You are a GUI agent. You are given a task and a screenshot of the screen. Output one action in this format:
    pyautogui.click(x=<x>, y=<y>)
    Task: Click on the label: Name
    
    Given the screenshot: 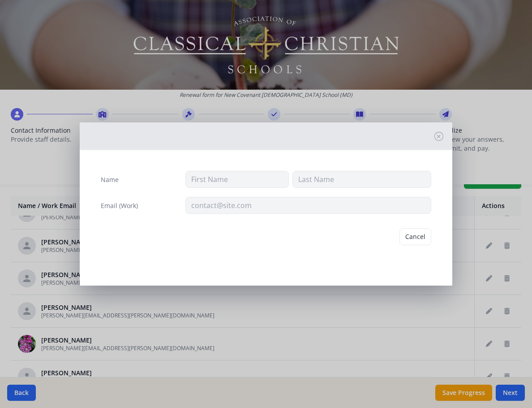 What is the action you would take?
    pyautogui.click(x=110, y=180)
    